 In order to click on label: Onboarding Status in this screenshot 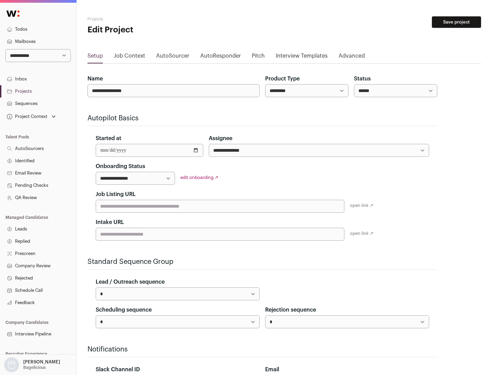, I will do `click(120, 167)`.